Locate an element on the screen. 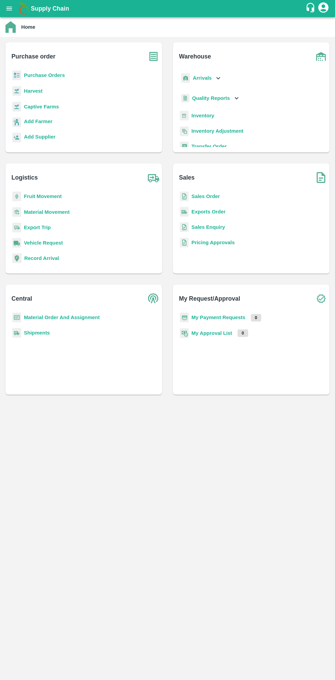  a: Pricing Approvals is located at coordinates (213, 242).